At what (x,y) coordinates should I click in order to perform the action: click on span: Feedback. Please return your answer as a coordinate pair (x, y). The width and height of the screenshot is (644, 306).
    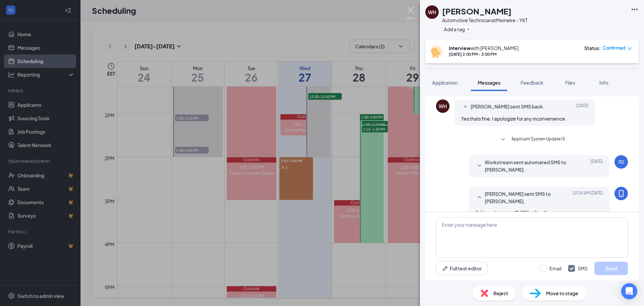
    Looking at the image, I should click on (532, 82).